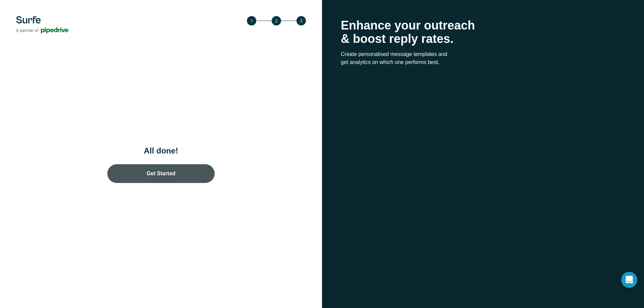 The height and width of the screenshot is (308, 644). Describe the element at coordinates (161, 151) in the screenshot. I see `h1: All done!` at that location.